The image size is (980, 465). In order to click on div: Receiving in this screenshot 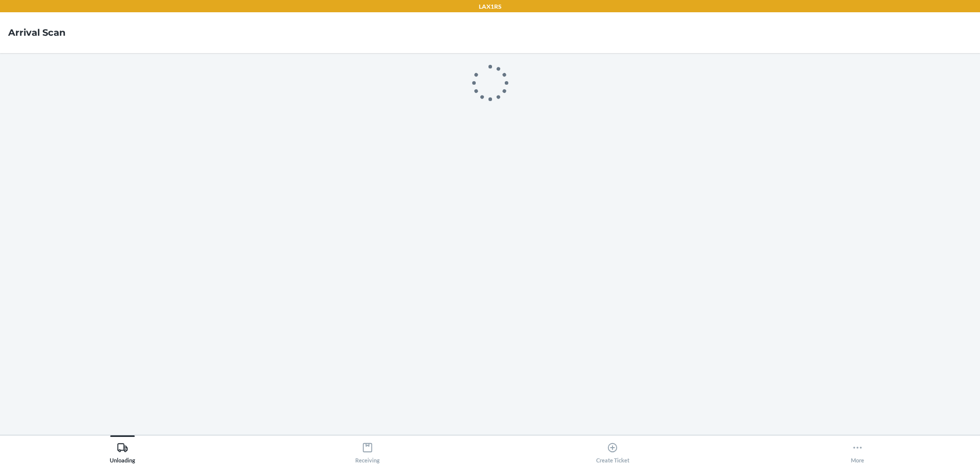, I will do `click(367, 451)`.